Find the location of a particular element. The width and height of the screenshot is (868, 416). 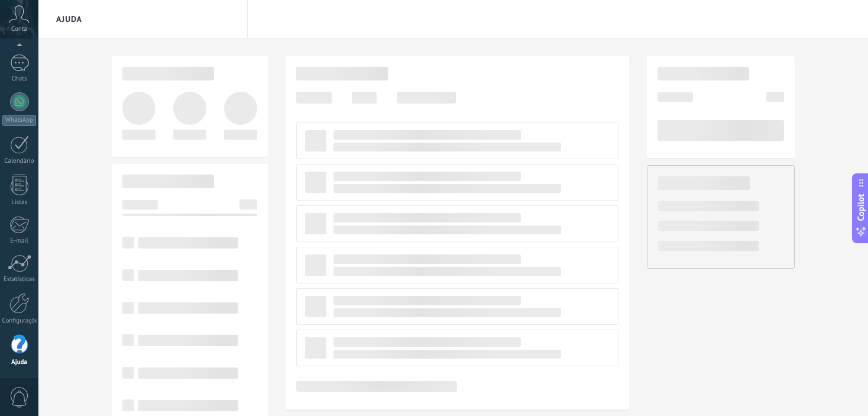

span: Conta is located at coordinates (19, 29).